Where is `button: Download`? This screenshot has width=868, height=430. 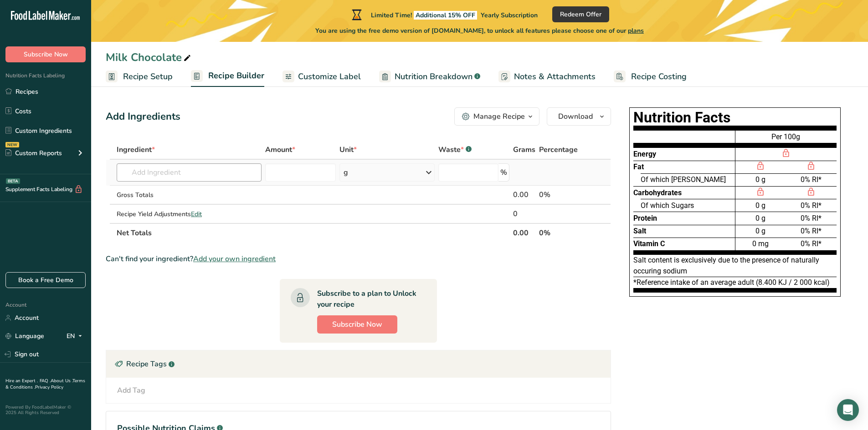 button: Download is located at coordinates (578, 117).